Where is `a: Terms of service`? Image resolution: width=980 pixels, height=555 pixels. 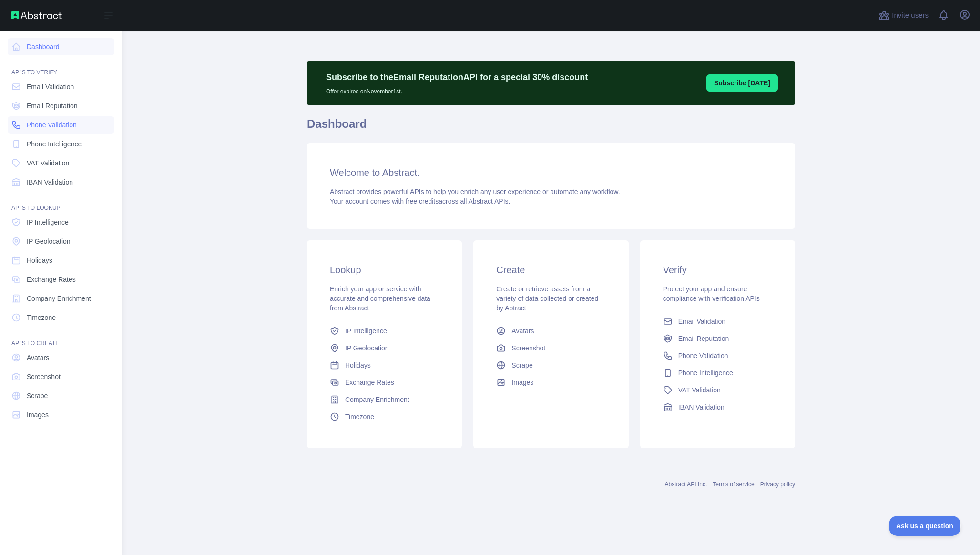
a: Terms of service is located at coordinates (733, 484).